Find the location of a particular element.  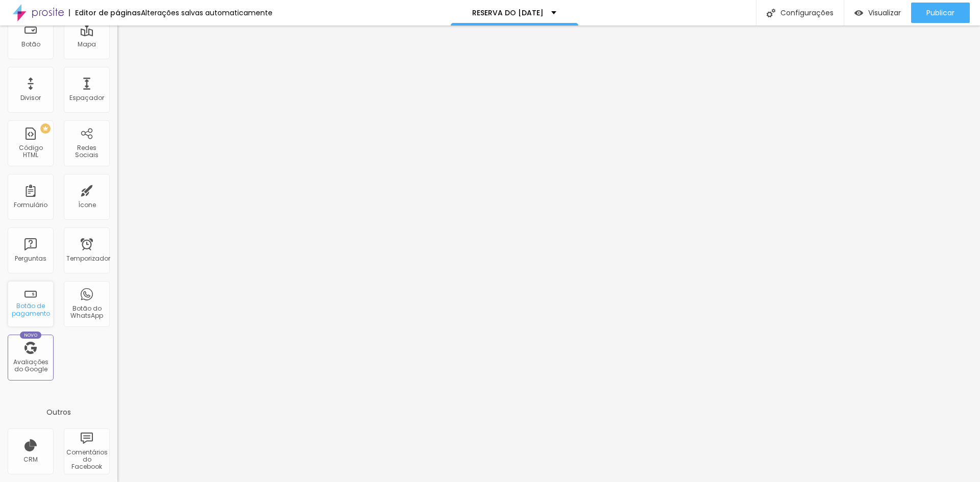

font: Ícone is located at coordinates (86, 204).